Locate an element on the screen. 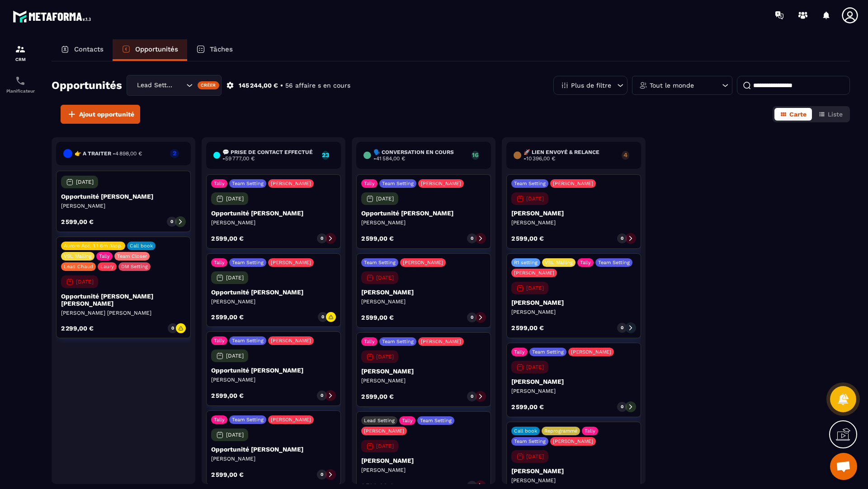 This screenshot has height=489, width=868. div: Créer is located at coordinates (209, 85).